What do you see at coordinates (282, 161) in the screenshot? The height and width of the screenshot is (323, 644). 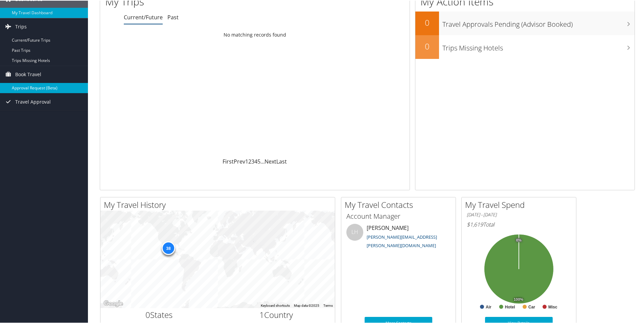 I see `a: Last` at bounding box center [282, 161].